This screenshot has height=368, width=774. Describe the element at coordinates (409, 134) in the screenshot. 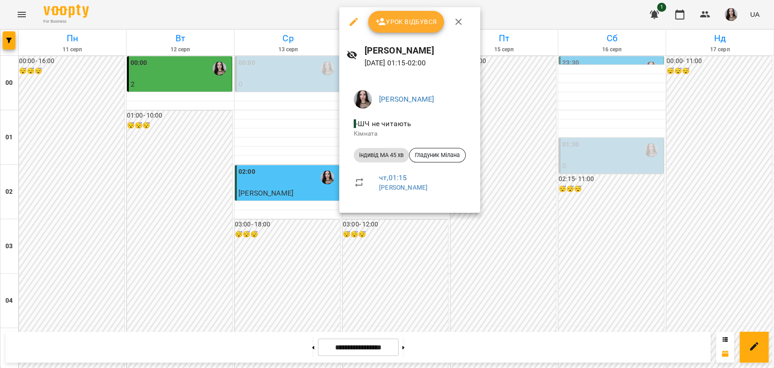

I see `p: Кімната` at that location.